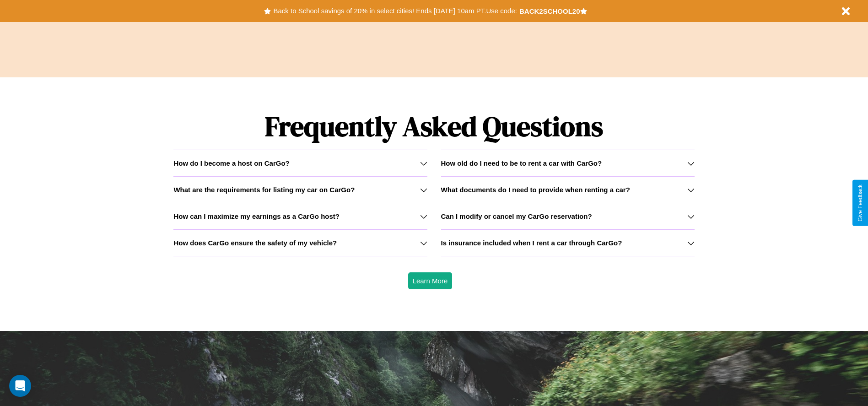 Image resolution: width=868 pixels, height=406 pixels. What do you see at coordinates (549, 11) in the screenshot?
I see `b: BACK2SCHOOL20` at bounding box center [549, 11].